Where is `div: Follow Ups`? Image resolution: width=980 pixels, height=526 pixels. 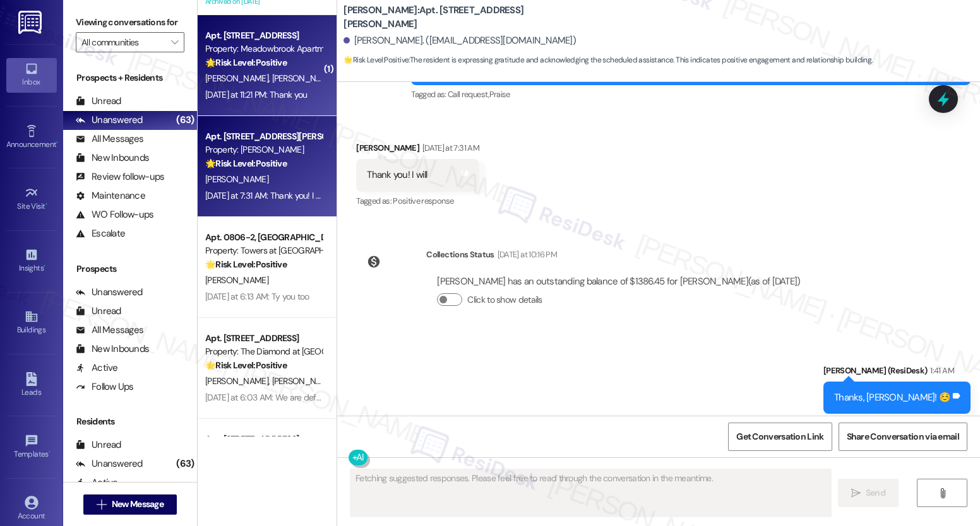 div: Follow Ups is located at coordinates (104, 387).